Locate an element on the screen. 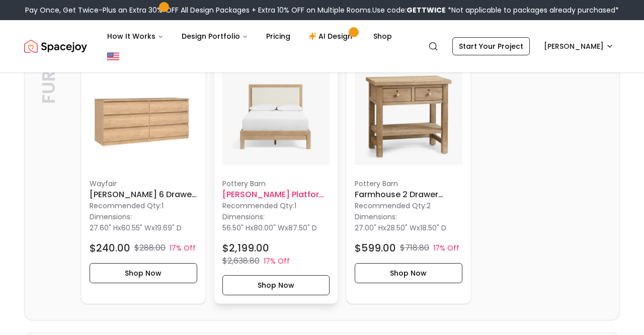 This screenshot has width=644, height=335. img: Kepner 6 Drawer Double Dresser image is located at coordinates (143, 117).